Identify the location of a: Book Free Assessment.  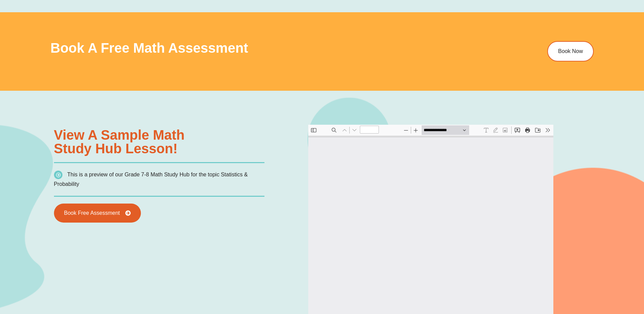
(97, 213).